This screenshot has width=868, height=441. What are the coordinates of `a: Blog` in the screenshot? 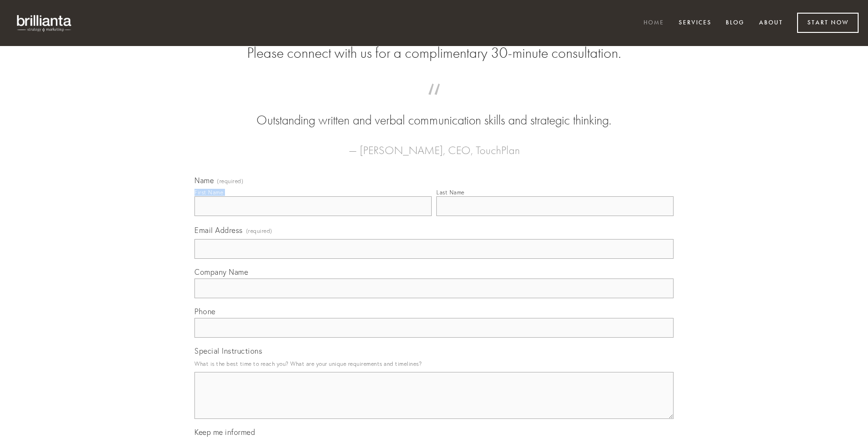 It's located at (735, 22).